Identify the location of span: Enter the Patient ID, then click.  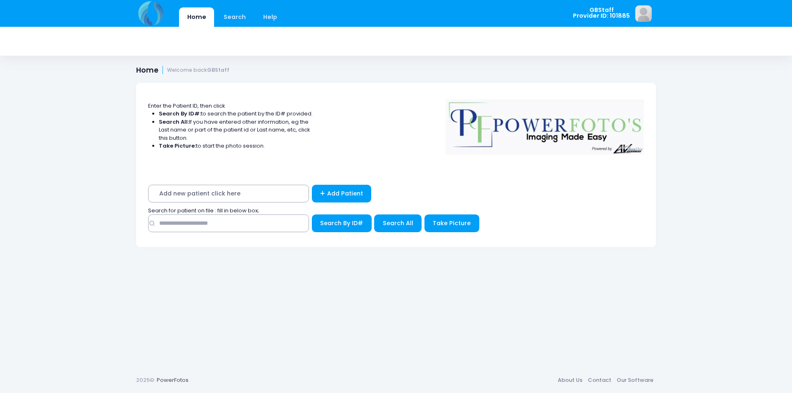
(186, 106).